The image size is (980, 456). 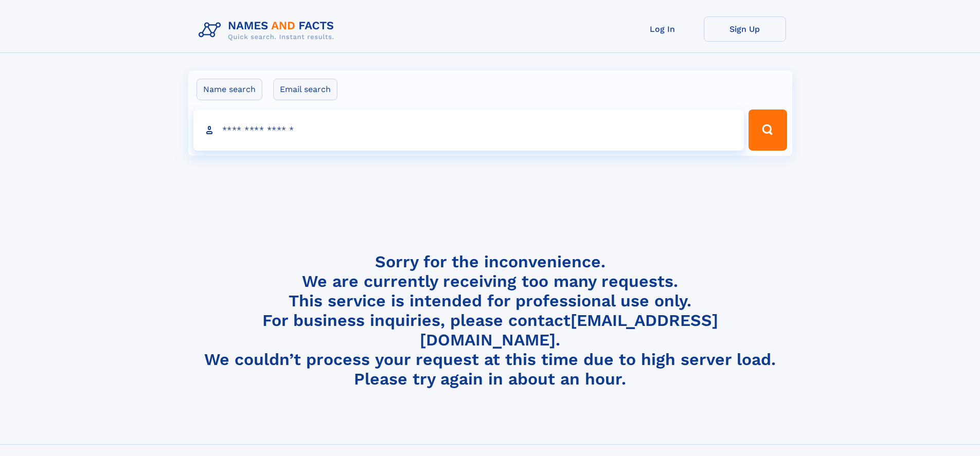 I want to click on label: Name search, so click(x=230, y=90).